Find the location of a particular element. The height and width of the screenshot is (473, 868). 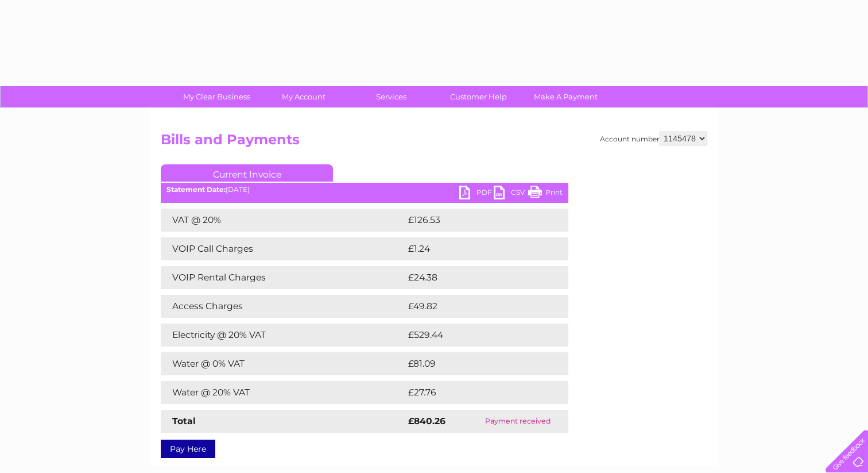

td: Water @ 20% VAT is located at coordinates (283, 392).